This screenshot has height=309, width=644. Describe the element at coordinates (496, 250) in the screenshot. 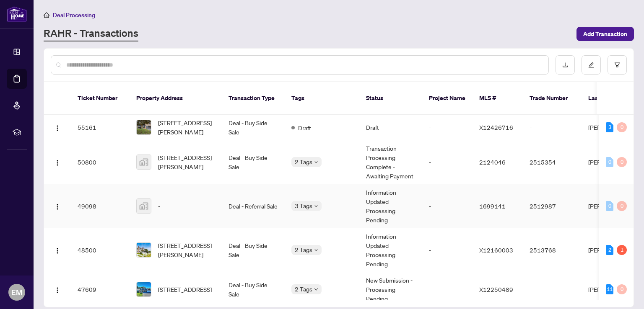

I see `span: X12160003` at that location.